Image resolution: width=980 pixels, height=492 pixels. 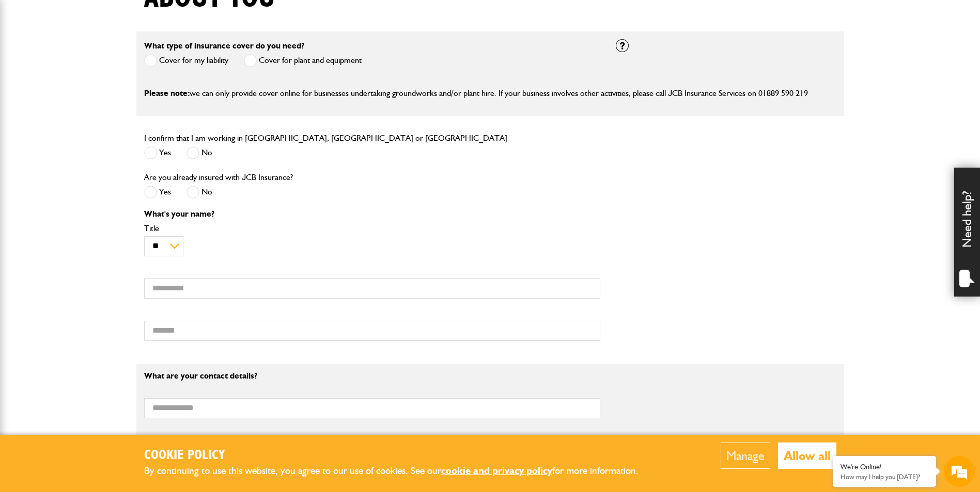 What do you see at coordinates (490, 93) in the screenshot?
I see `p: we can only provide cover online for businesses undertaking groundworks and/or plant hire. If you...` at bounding box center [490, 93].